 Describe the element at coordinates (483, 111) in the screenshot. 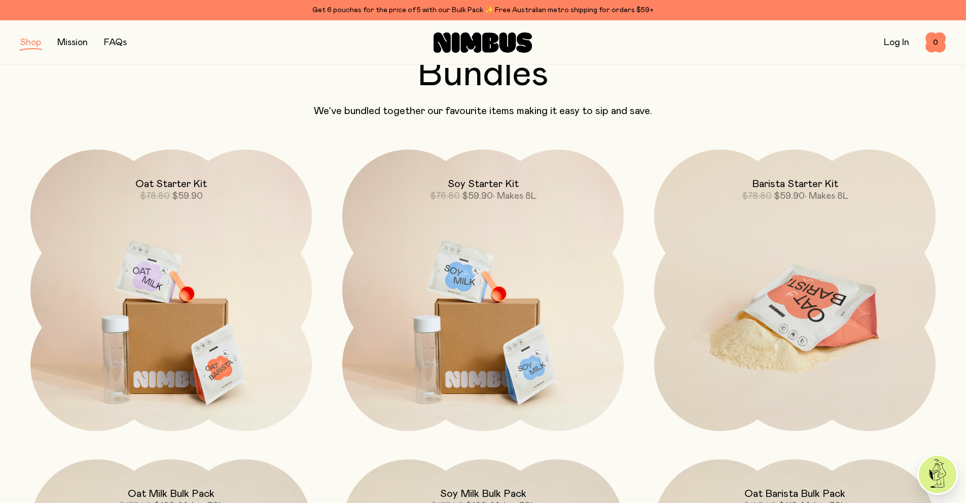

I see `p: We’ve bundled together our favourite items making it easy to sip and save.` at that location.